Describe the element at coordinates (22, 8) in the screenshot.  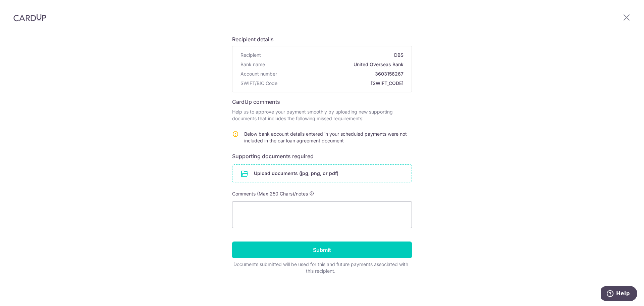
I see `span: Help` at that location.